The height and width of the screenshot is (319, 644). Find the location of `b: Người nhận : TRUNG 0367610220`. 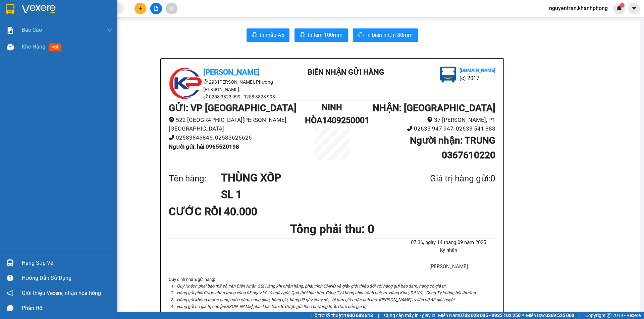

b: Người nhận : TRUNG 0367610220 is located at coordinates (453, 148).